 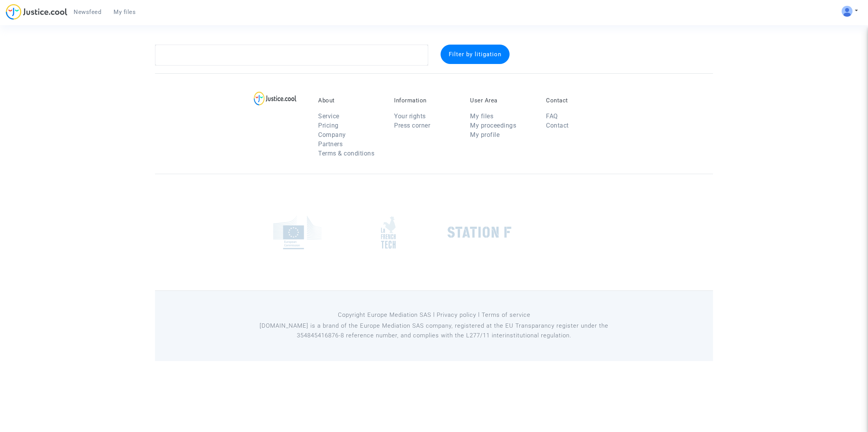 What do you see at coordinates (87, 12) in the screenshot?
I see `span: Newsfeed` at bounding box center [87, 12].